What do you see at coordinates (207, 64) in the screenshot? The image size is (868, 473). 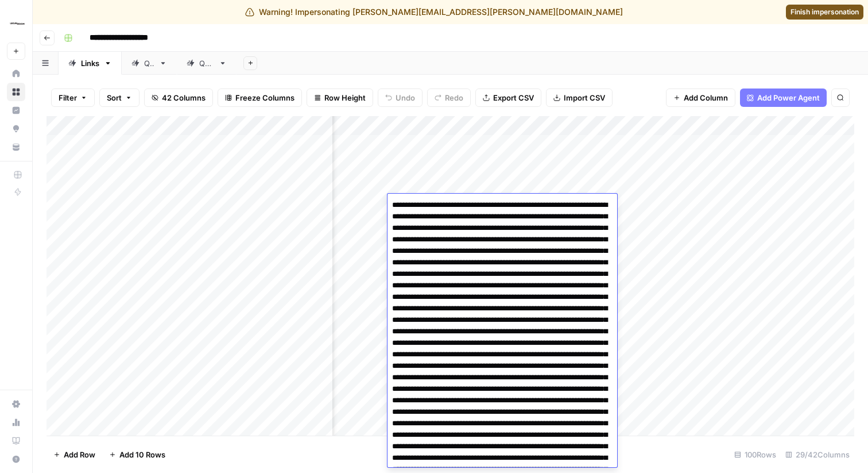 I see `a: QA2` at bounding box center [207, 64].